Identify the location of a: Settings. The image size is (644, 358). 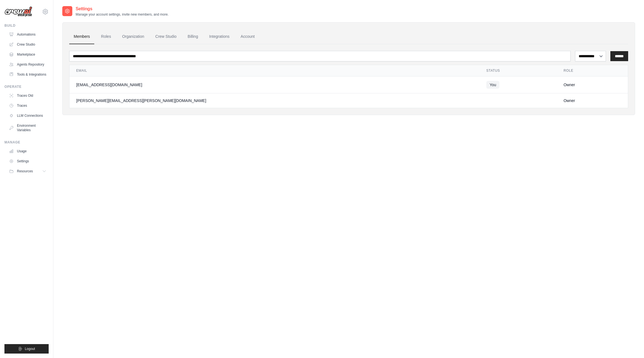
(27, 161).